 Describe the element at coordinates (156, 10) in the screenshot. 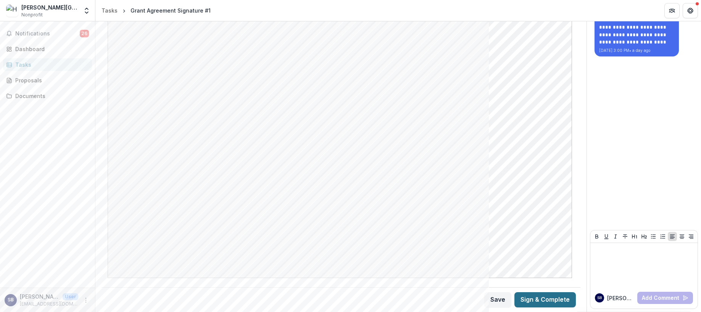

I see `nav: breadcrumb` at that location.